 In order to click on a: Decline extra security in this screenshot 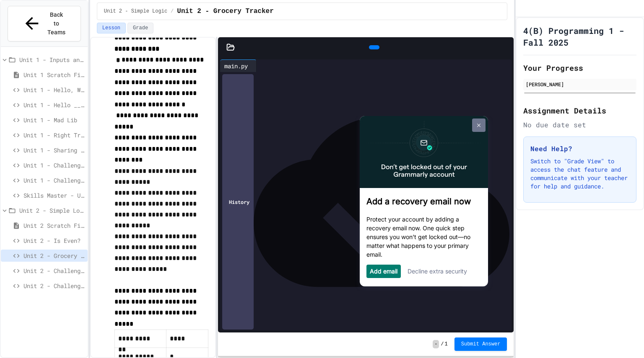, I will do `click(82, 155)`.